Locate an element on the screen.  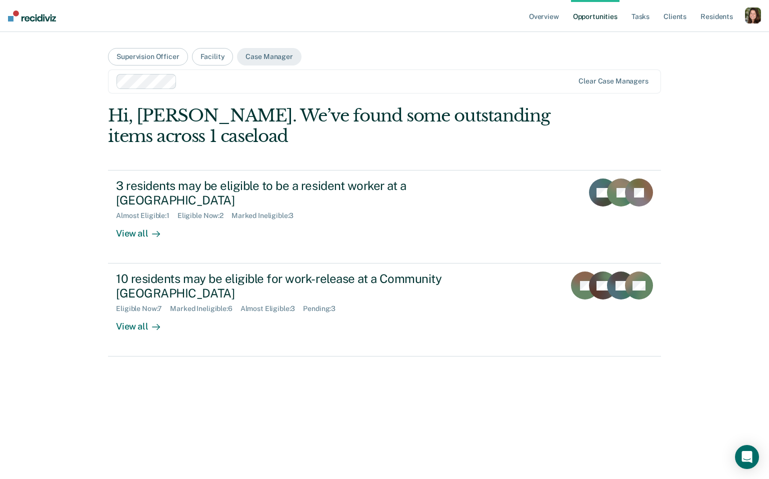
div: Eligible Now : 7 is located at coordinates (143, 309).